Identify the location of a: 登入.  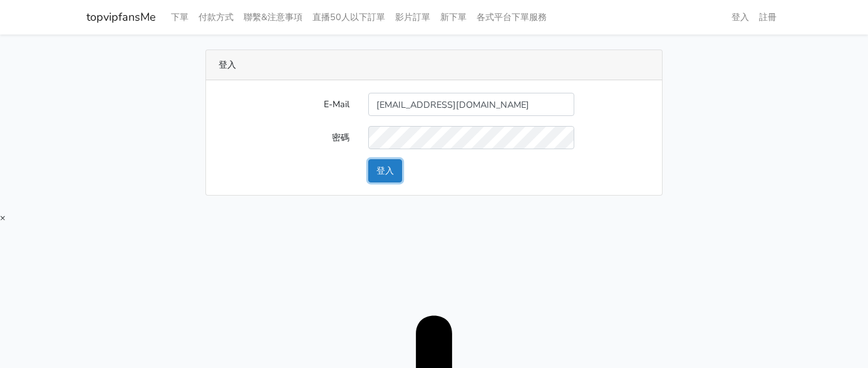
(740, 17).